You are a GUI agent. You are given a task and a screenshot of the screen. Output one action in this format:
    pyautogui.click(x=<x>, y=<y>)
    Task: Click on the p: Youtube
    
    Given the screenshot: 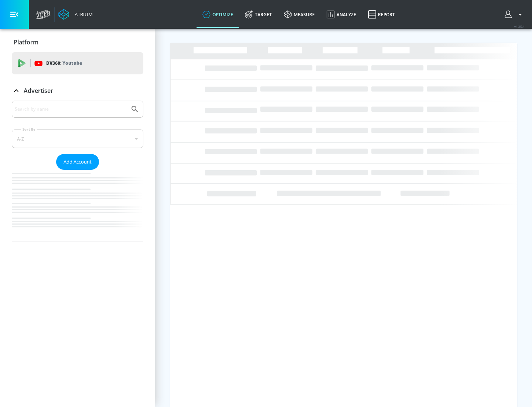 What is the action you would take?
    pyautogui.click(x=72, y=63)
    